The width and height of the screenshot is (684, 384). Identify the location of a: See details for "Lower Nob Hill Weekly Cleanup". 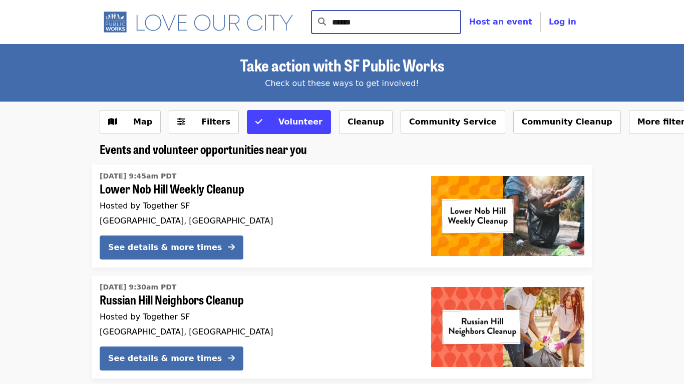
(342, 216).